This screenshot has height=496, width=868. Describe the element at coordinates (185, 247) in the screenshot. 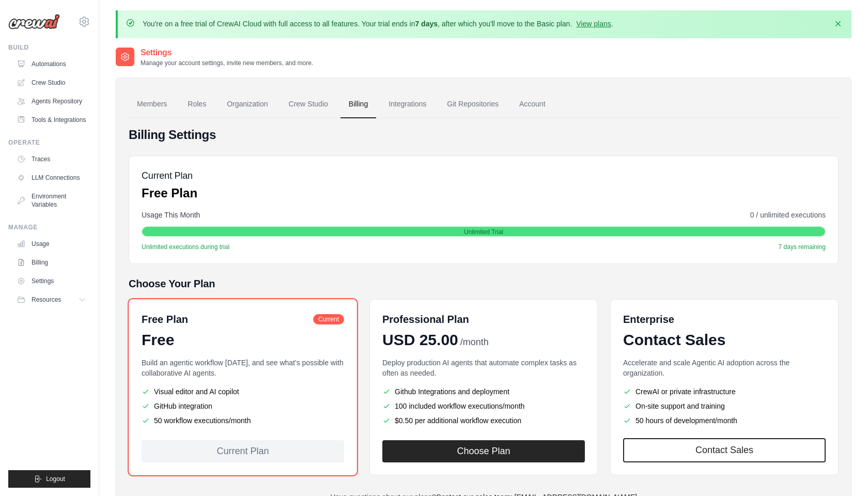

I see `span: Unlimited executions during trial` at that location.